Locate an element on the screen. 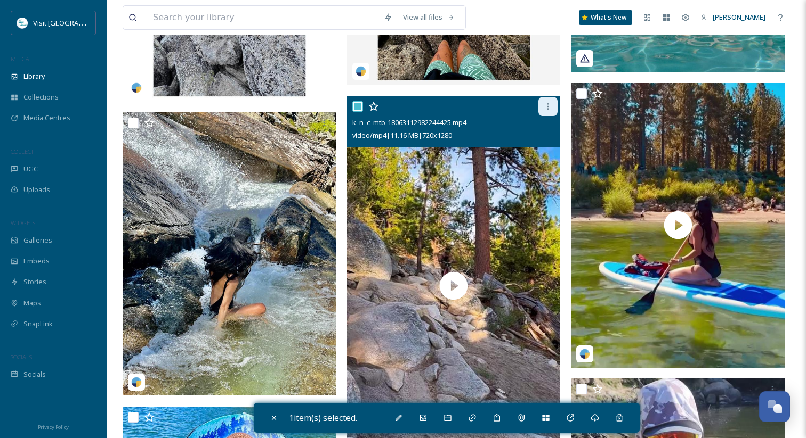  span: k_n_c_mtb-18063112982244425.mp4 is located at coordinates (409, 123).